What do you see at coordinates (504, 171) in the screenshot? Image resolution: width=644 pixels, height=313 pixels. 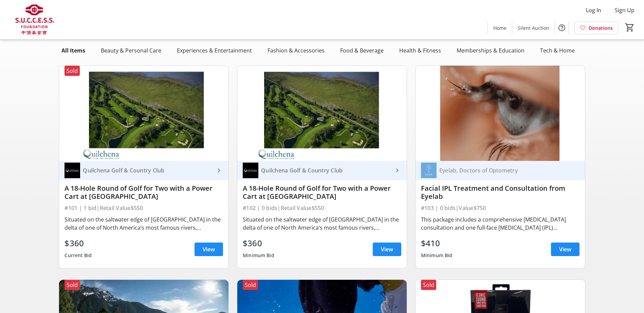 I see `div: Eyelab, Doctors of Optometry` at bounding box center [504, 171].